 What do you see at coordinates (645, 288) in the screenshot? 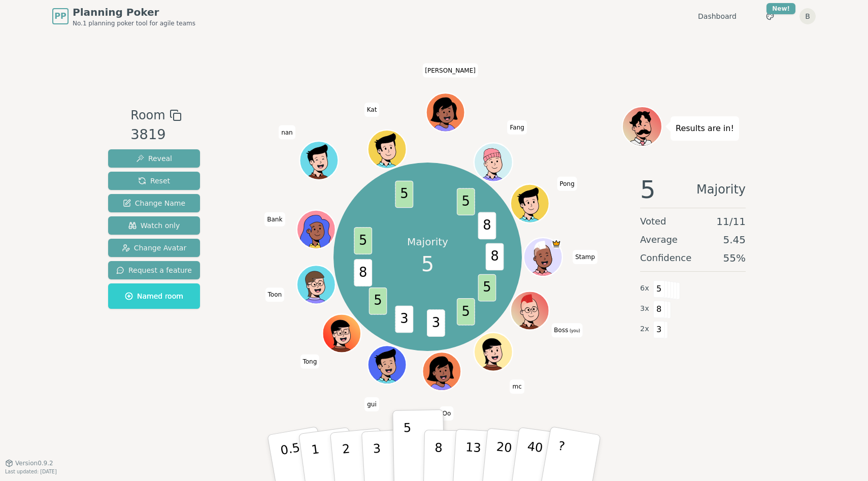
I see `span: 6 x` at bounding box center [645, 288].